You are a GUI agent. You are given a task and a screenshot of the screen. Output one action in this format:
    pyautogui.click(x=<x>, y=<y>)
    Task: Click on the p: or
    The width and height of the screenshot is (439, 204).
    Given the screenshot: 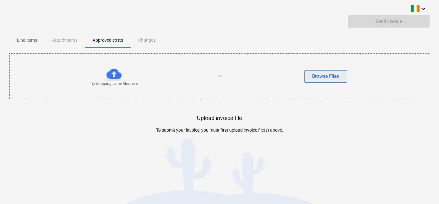 What is the action you would take?
    pyautogui.click(x=220, y=76)
    